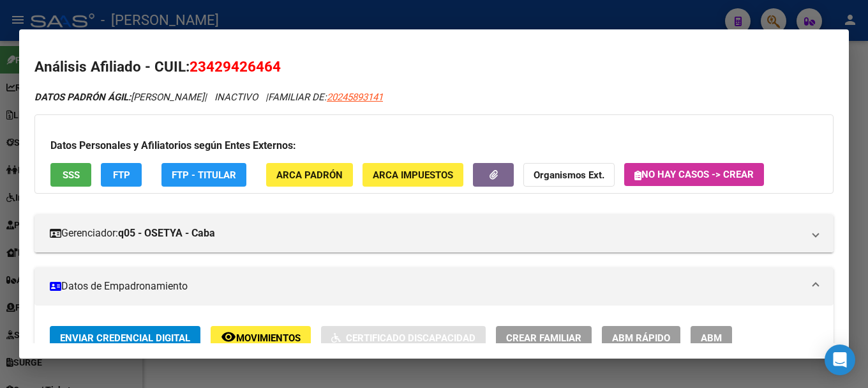 The width and height of the screenshot is (868, 388). Describe the element at coordinates (641, 337) in the screenshot. I see `button: ABM Rápido` at that location.